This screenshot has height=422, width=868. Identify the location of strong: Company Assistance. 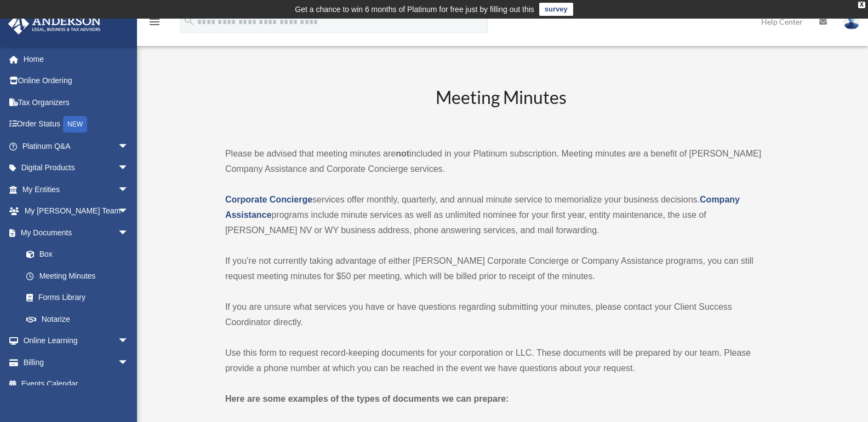
(482, 207).